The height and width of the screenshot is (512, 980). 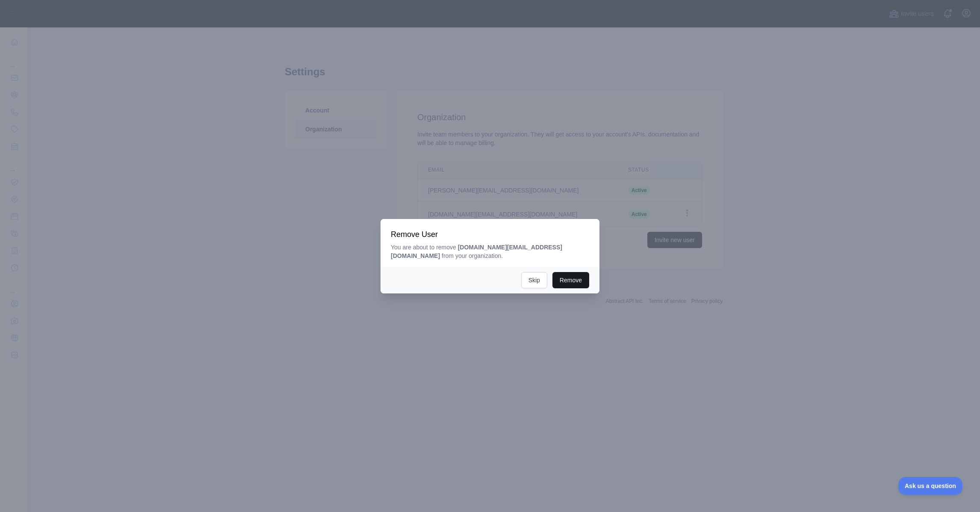 What do you see at coordinates (571, 281) in the screenshot?
I see `button: Remove` at bounding box center [571, 281].